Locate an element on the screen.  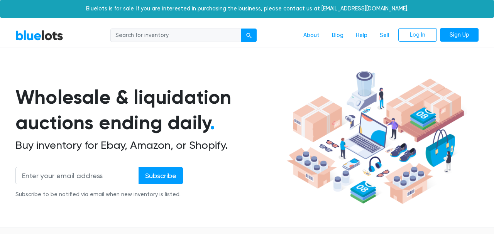
a: Log In is located at coordinates (418, 35).